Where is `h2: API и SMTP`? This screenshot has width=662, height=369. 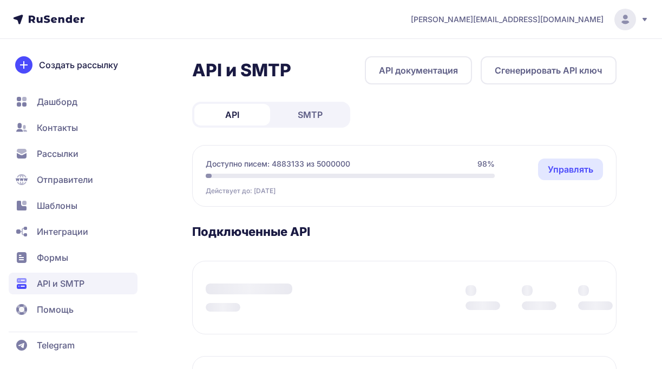 h2: API и SMTP is located at coordinates (241, 70).